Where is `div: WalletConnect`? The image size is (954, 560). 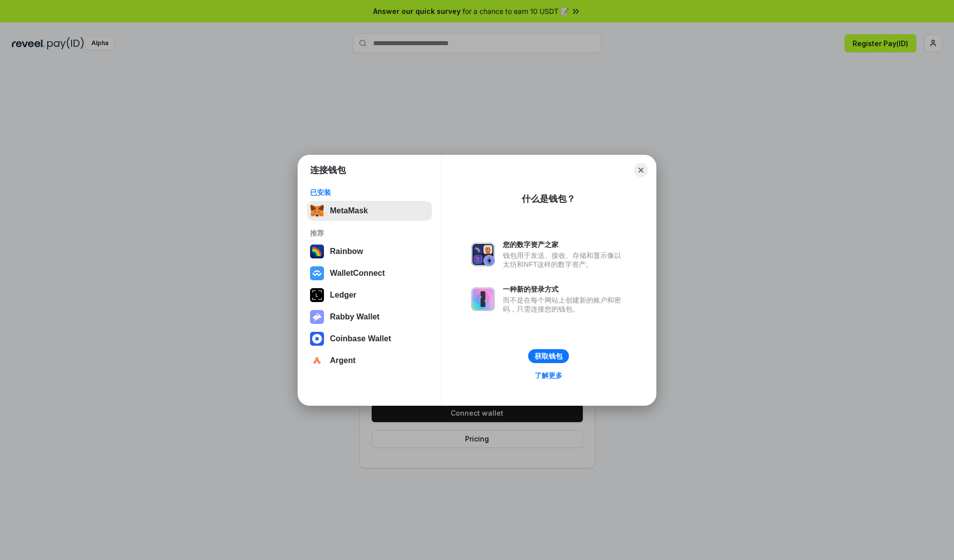
div: WalletConnect is located at coordinates (357, 273).